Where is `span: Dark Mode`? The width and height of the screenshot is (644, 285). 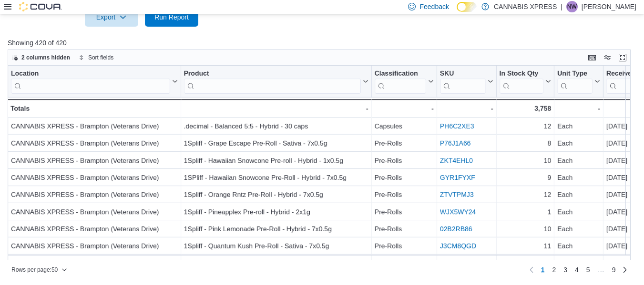 span: Dark Mode is located at coordinates (456, 12).